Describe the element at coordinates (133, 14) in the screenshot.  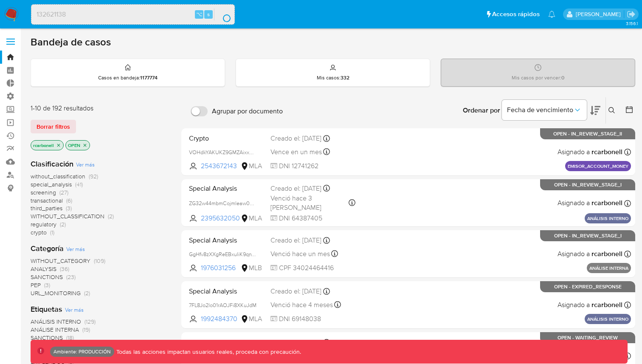
I see `input: Buscar usuario o caso...` at that location.